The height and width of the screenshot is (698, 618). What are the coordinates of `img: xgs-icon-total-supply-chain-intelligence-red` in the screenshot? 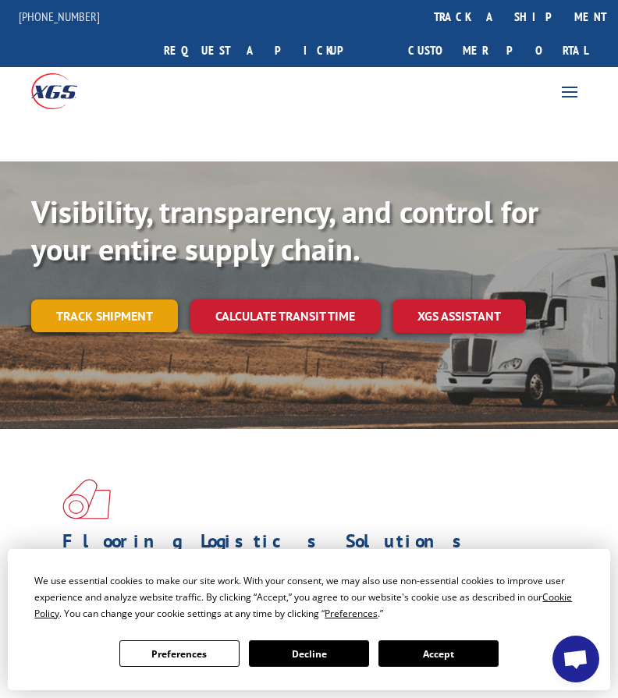 It's located at (87, 499).